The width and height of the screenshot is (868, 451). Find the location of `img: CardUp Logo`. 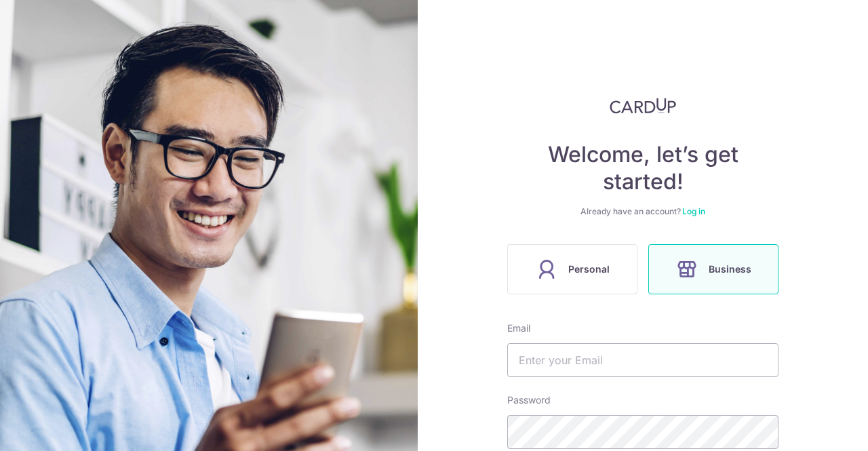

img: CardUp Logo is located at coordinates (643, 106).